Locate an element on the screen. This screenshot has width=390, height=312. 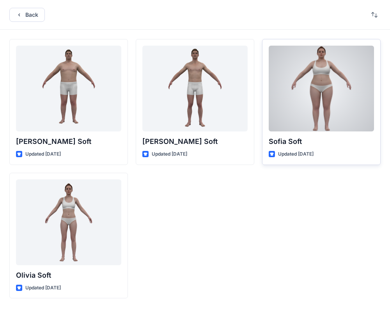
a: Sofia Soft is located at coordinates (321, 89).